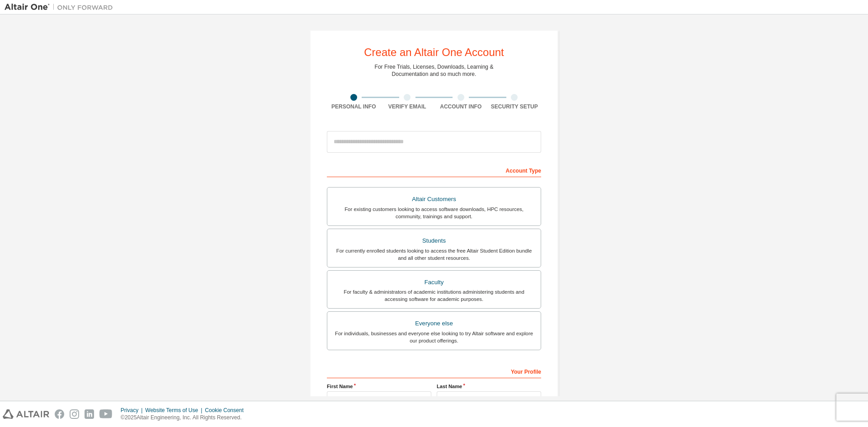 The width and height of the screenshot is (868, 427). Describe the element at coordinates (434, 170) in the screenshot. I see `div: Account Type` at that location.